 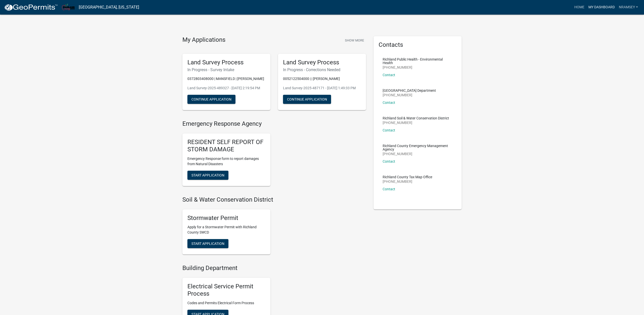 I want to click on p: Richland County Tax Map Office, so click(x=407, y=177).